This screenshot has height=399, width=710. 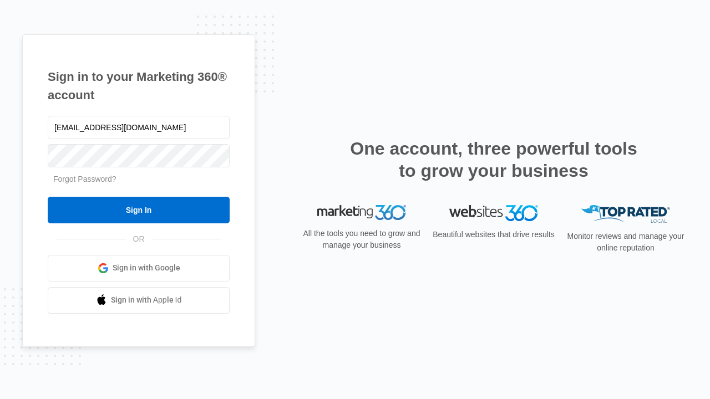 What do you see at coordinates (139, 239) in the screenshot?
I see `span: OR` at bounding box center [139, 239].